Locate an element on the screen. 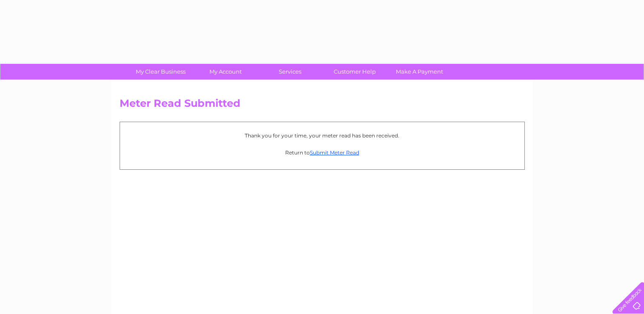 This screenshot has height=314, width=644. p: Return to is located at coordinates (322, 152).